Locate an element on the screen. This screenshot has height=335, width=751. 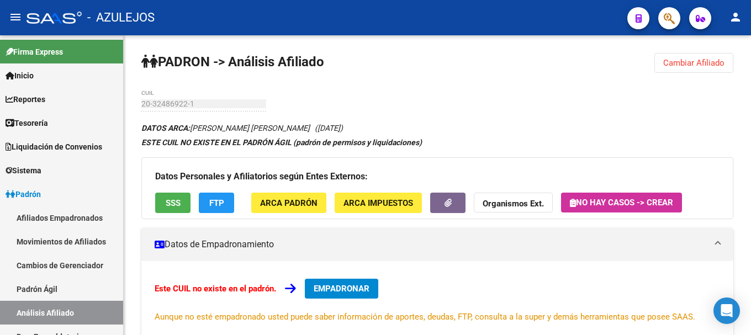
button: FTP is located at coordinates (216, 203).